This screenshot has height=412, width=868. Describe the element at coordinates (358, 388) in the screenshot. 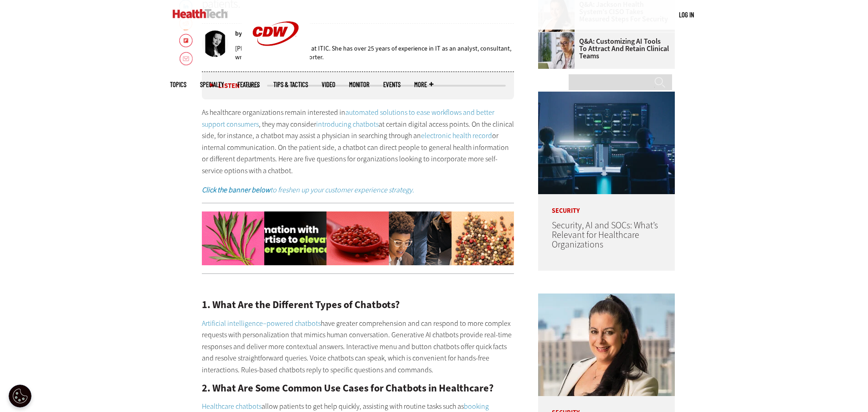

I see `h2: 2. What Are Some Common Use Cases for Chatbots in Healthcare?` at that location.